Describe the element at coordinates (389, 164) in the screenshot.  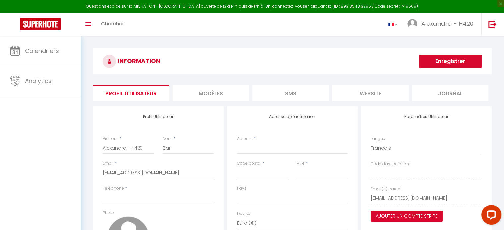
I see `label: Code d'association` at that location.